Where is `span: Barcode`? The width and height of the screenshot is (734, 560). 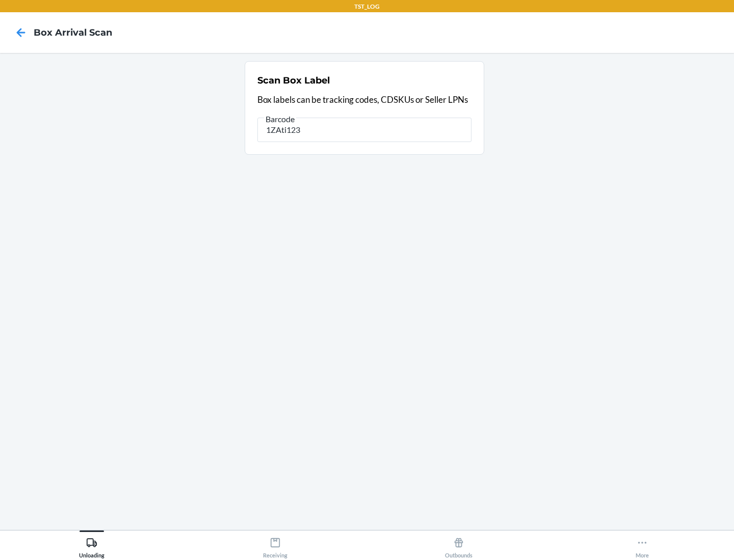 span: Barcode is located at coordinates (280, 119).